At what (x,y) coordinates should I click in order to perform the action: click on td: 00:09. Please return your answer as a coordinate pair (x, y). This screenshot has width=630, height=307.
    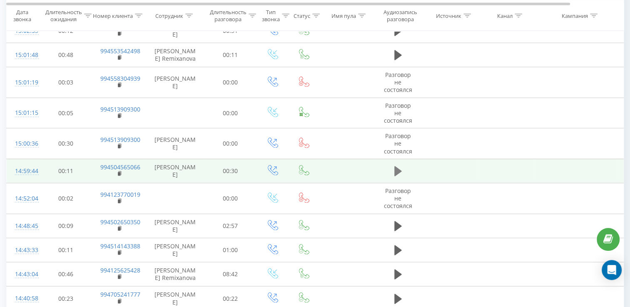
    Looking at the image, I should click on (66, 226).